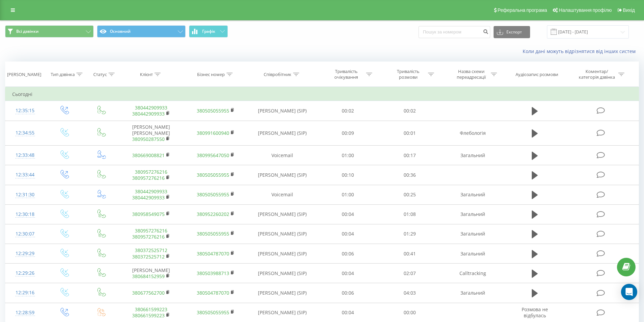 The height and width of the screenshot is (322, 644). Describe the element at coordinates (522, 10) in the screenshot. I see `span: Реферальна програма` at that location.